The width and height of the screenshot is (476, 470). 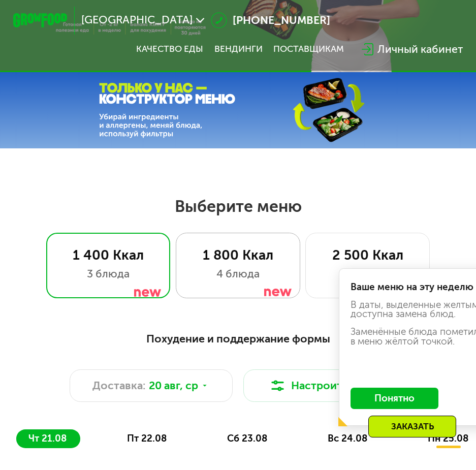 I want to click on span: 20 авг, ср, so click(x=173, y=386).